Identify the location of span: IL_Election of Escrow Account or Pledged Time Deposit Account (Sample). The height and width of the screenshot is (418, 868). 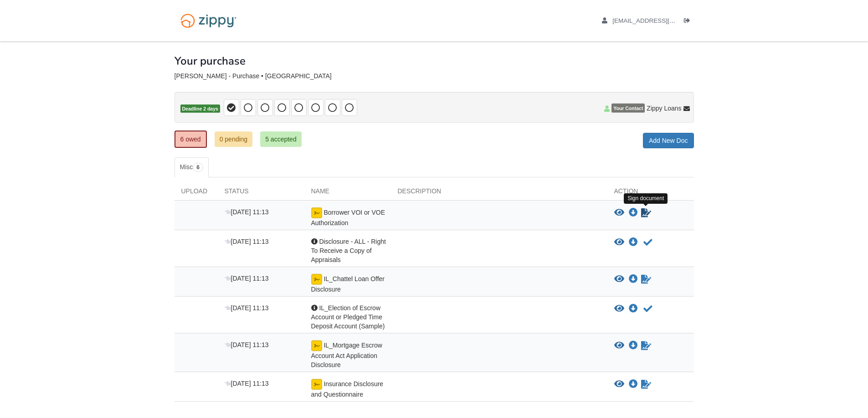
(348, 318).